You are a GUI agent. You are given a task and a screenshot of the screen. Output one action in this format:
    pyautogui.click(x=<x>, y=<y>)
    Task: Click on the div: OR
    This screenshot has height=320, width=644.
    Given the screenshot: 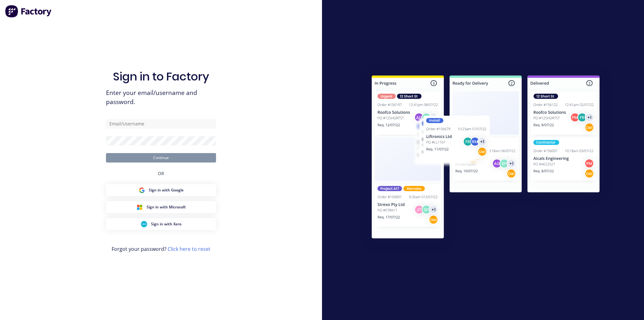 What is the action you would take?
    pyautogui.click(x=161, y=173)
    